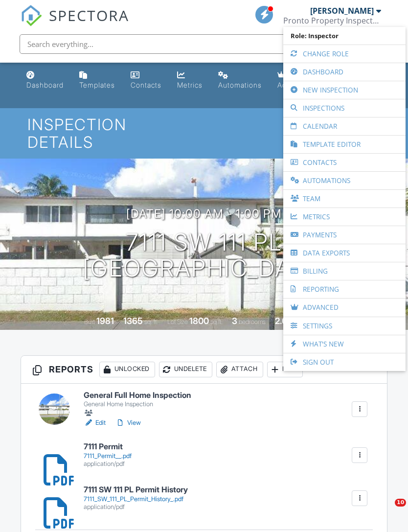 This screenshot has width=408, height=532. What do you see at coordinates (90, 322) in the screenshot?
I see `span: Built` at bounding box center [90, 322].